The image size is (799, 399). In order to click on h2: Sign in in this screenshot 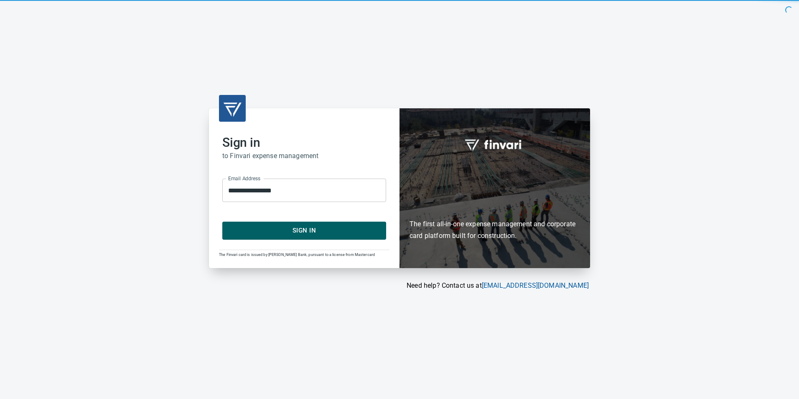, I will do `click(304, 143)`.